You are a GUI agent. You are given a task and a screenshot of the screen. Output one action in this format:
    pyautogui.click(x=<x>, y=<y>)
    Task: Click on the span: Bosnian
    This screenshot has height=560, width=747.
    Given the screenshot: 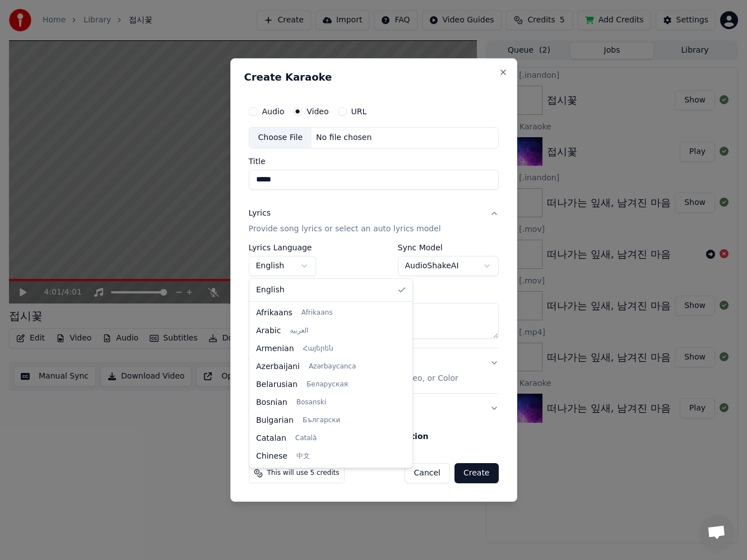 What is the action you would take?
    pyautogui.click(x=271, y=402)
    